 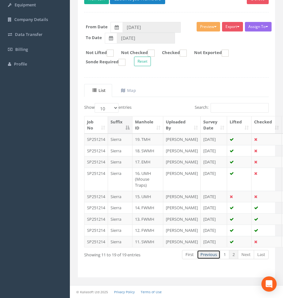 I want to click on td: 19. TMH, so click(x=148, y=139).